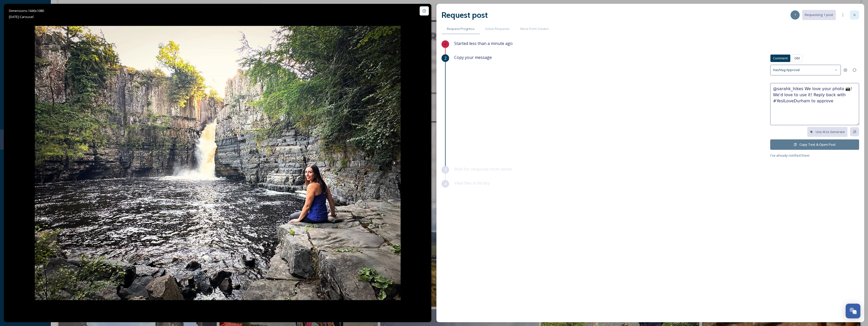  I want to click on span: 1, so click(795, 14).